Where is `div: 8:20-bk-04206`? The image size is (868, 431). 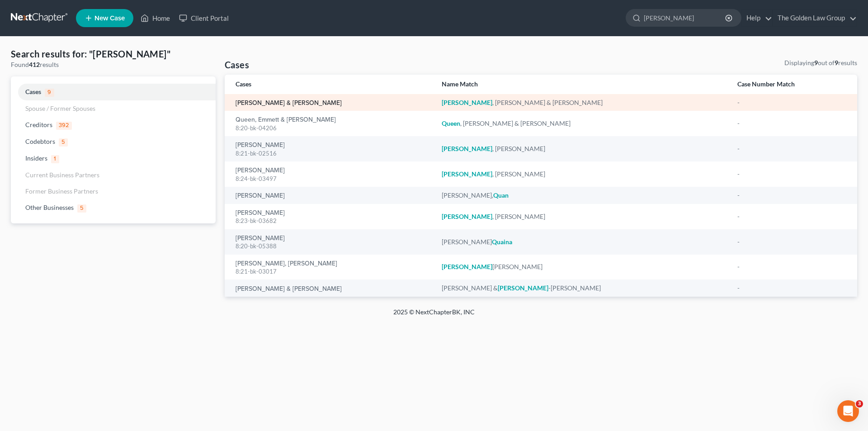 div: 8:20-bk-04206 is located at coordinates (332, 128).